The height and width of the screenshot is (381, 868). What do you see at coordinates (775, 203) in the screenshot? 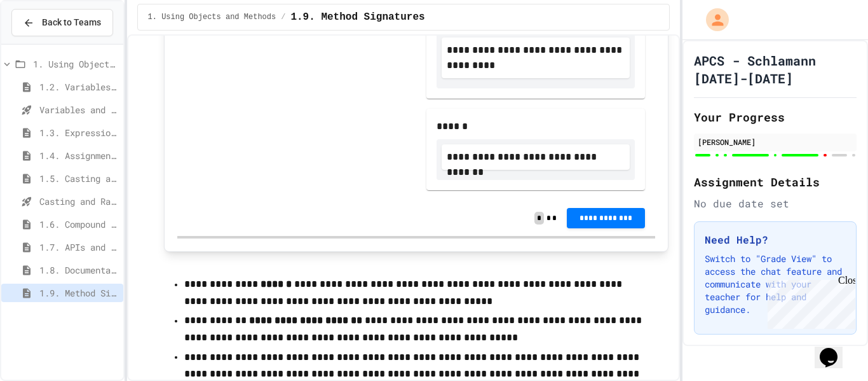
I see `div: No due date set` at bounding box center [775, 203].